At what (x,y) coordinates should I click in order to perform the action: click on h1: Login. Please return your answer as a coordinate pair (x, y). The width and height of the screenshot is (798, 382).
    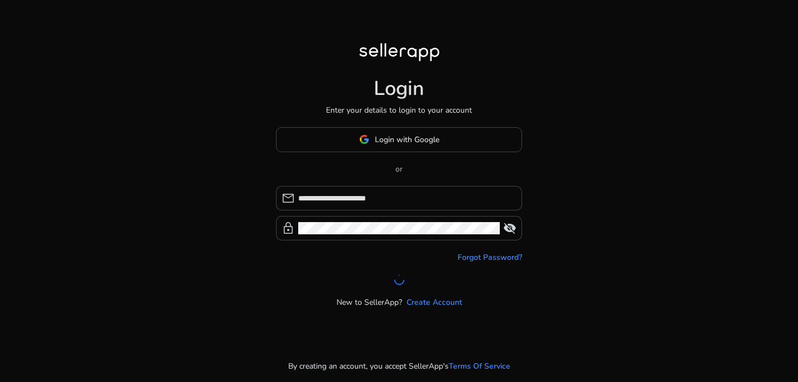
    Looking at the image, I should click on (399, 88).